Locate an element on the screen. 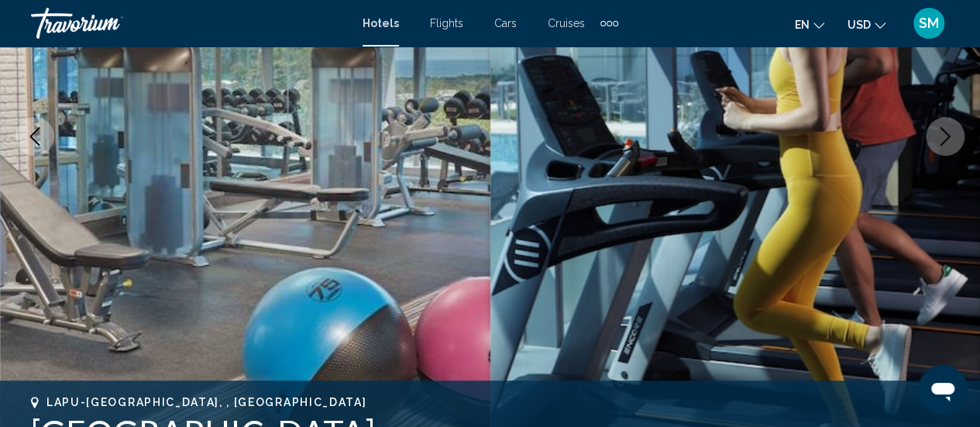 The image size is (980, 427). a: Hotels is located at coordinates (380, 23).